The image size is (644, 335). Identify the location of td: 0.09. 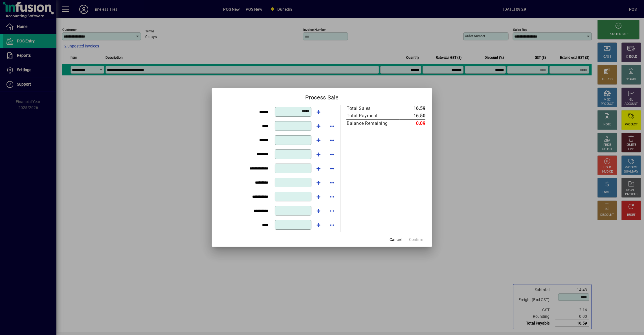
(413, 123).